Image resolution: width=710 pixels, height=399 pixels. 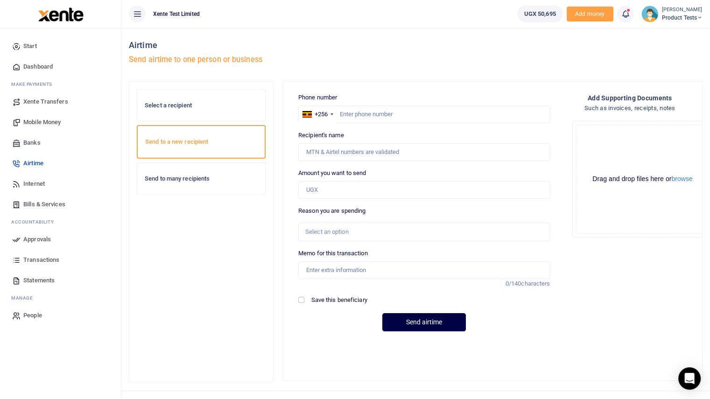 What do you see at coordinates (540, 14) in the screenshot?
I see `span: UGX 50,695` at bounding box center [540, 14].